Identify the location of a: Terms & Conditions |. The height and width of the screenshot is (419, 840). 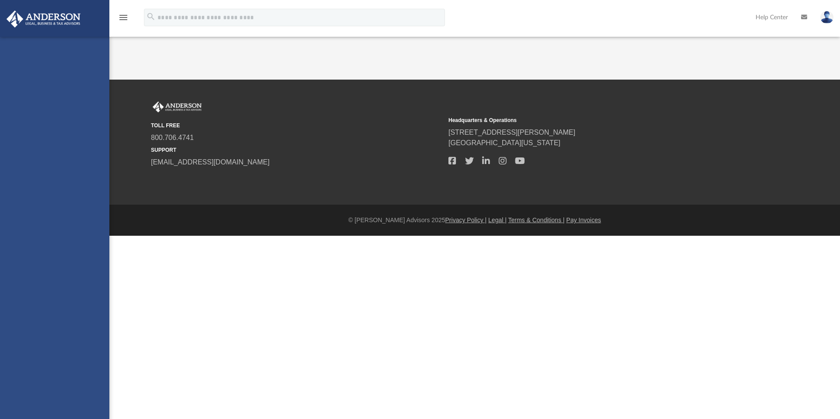
(536, 220).